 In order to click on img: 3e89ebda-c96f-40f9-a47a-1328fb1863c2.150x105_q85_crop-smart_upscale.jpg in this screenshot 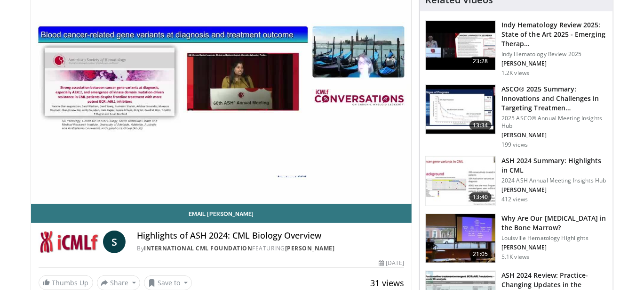, I will do `click(461, 109)`.